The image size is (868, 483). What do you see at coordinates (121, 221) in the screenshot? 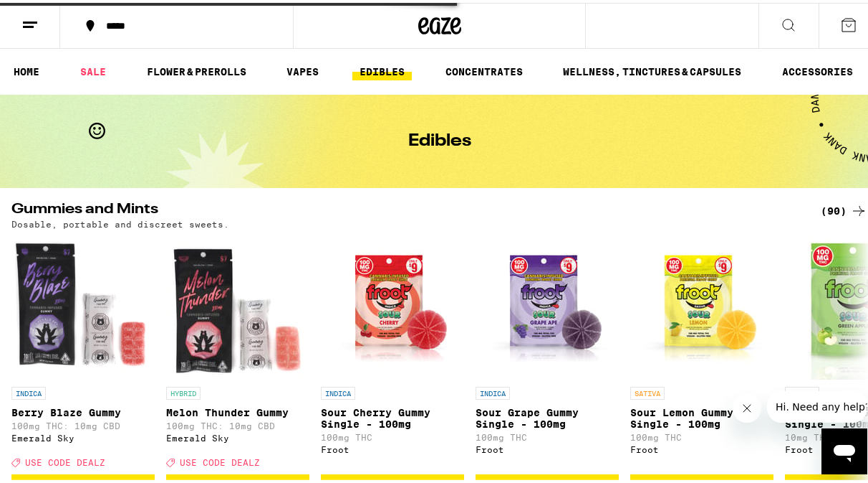
I see `p: Dosable, portable and discreet sweets.` at bounding box center [121, 221].